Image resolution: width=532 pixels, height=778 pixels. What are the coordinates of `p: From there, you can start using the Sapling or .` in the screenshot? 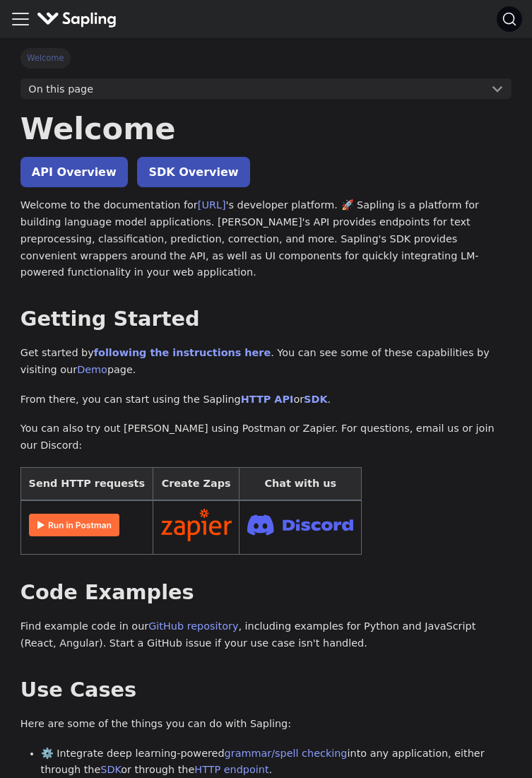 It's located at (266, 400).